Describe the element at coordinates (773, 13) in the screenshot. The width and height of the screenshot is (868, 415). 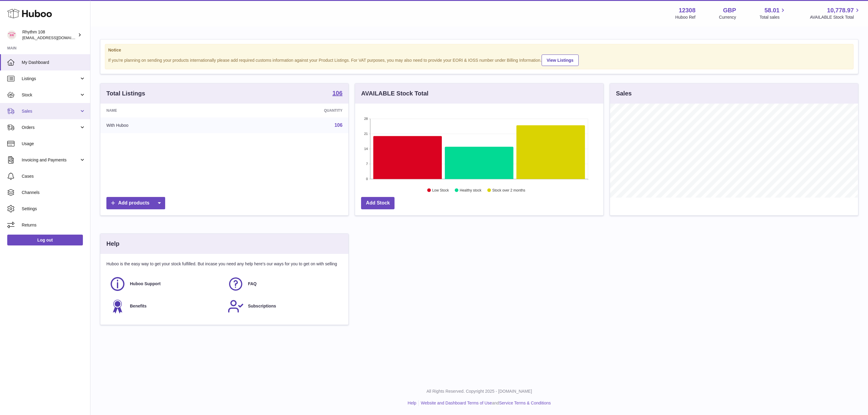
I see `a: 58.01 Total sales` at that location.